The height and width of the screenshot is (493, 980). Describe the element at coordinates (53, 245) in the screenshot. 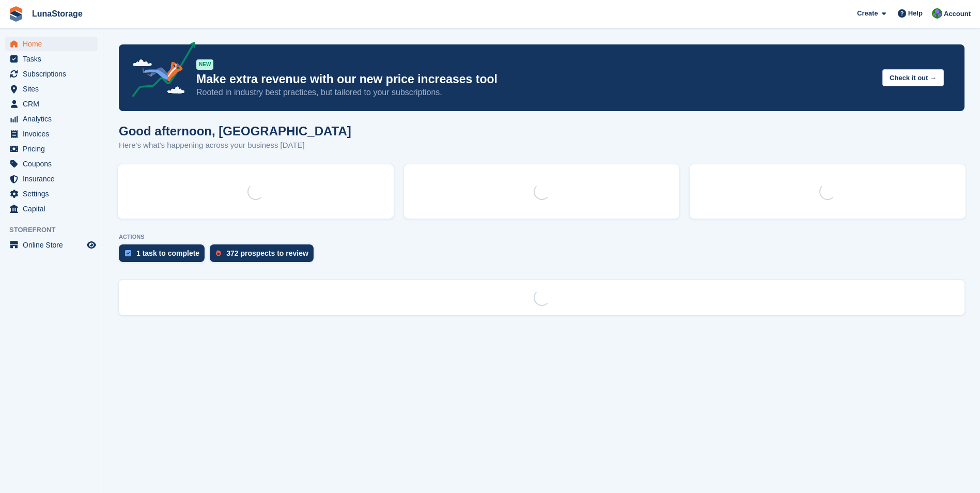

I see `span: Online Store` at that location.